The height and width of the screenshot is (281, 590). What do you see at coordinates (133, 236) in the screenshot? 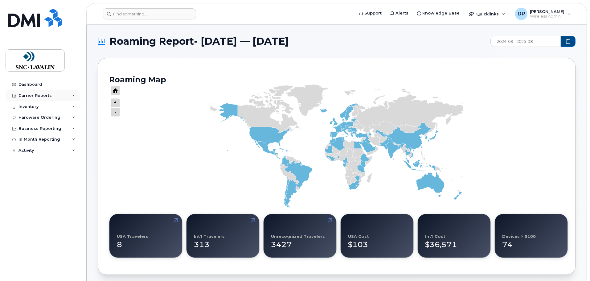
I see `div: USA Travelers` at bounding box center [133, 236].